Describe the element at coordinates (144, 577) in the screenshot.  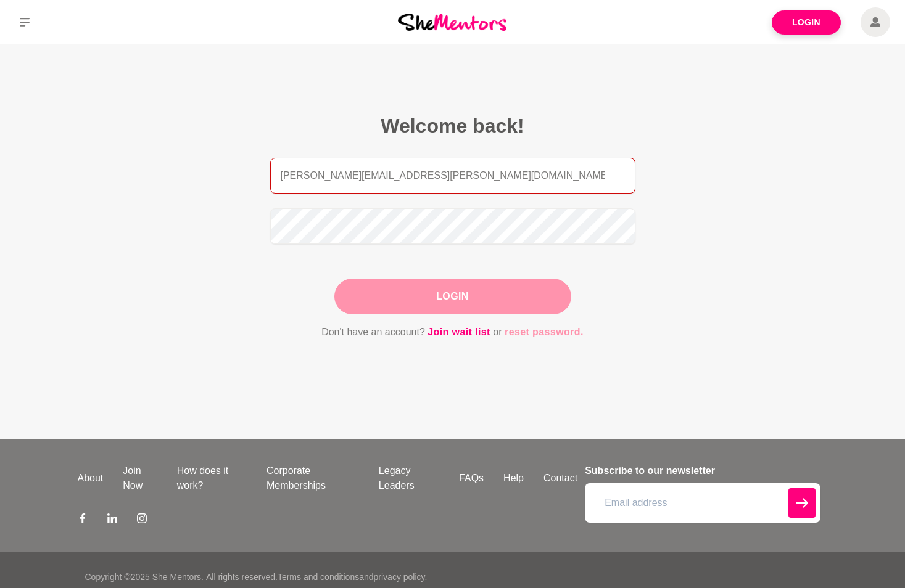
I see `p: Copyright © 2025 She Mentors .` at that location.